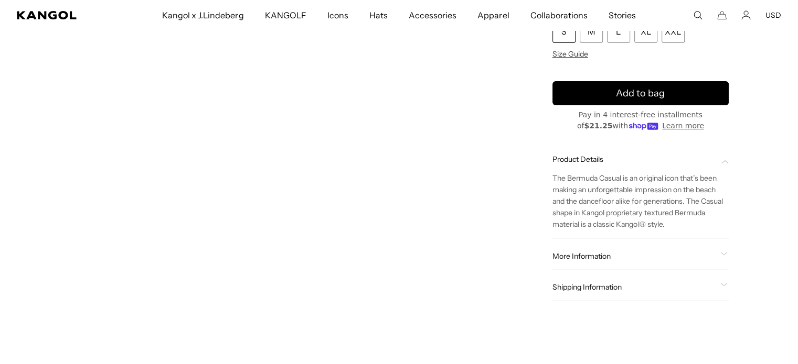 Image resolution: width=798 pixels, height=364 pixels. Describe the element at coordinates (640, 94) in the screenshot. I see `button: Add to bag` at that location.